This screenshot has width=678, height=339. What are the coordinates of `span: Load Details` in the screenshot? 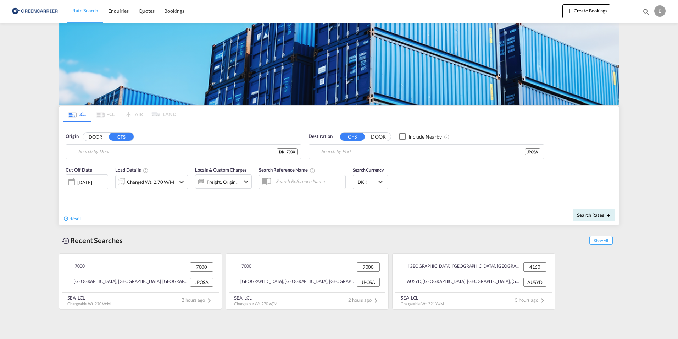 It's located at (132, 170).